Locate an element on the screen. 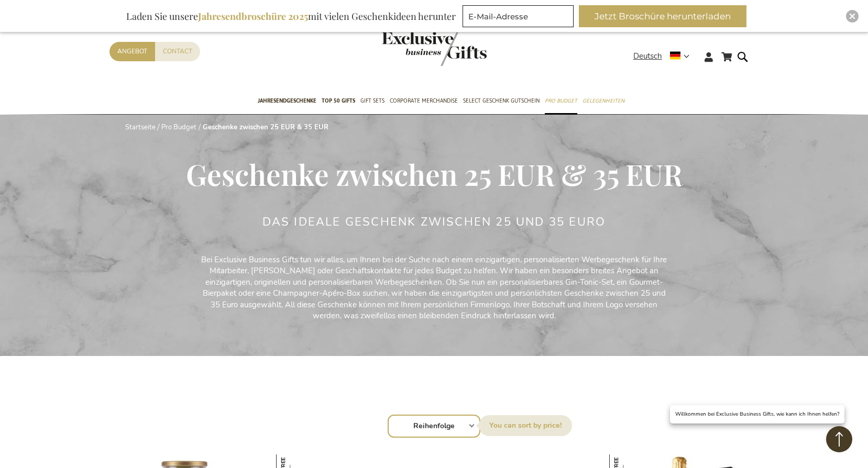 The height and width of the screenshot is (468, 868). div: Close is located at coordinates (852, 16).